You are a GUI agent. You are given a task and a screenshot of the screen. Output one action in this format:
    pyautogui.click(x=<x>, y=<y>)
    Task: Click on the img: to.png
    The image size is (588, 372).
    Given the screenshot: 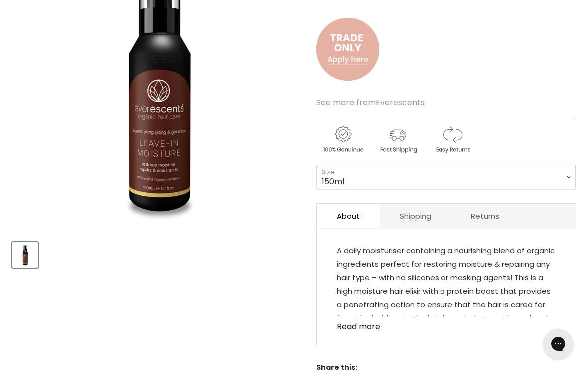 What is the action you would take?
    pyautogui.click(x=348, y=50)
    